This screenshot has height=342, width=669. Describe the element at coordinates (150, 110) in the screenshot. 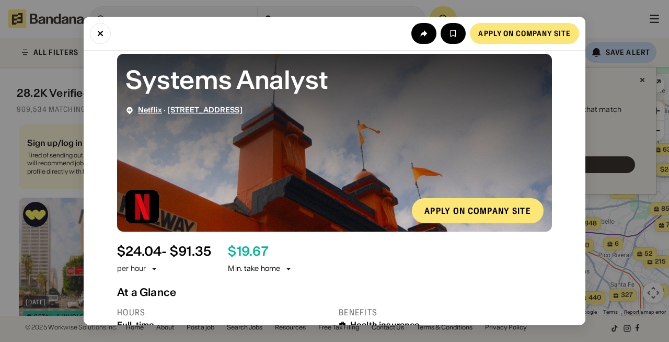

I see `span: Netflix` at that location.